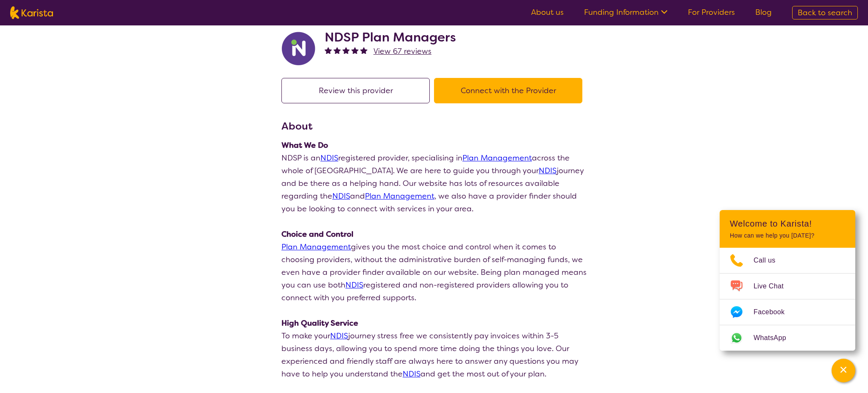 The image size is (868, 393). Describe the element at coordinates (510, 91) in the screenshot. I see `a: Connect with the Provider` at that location.